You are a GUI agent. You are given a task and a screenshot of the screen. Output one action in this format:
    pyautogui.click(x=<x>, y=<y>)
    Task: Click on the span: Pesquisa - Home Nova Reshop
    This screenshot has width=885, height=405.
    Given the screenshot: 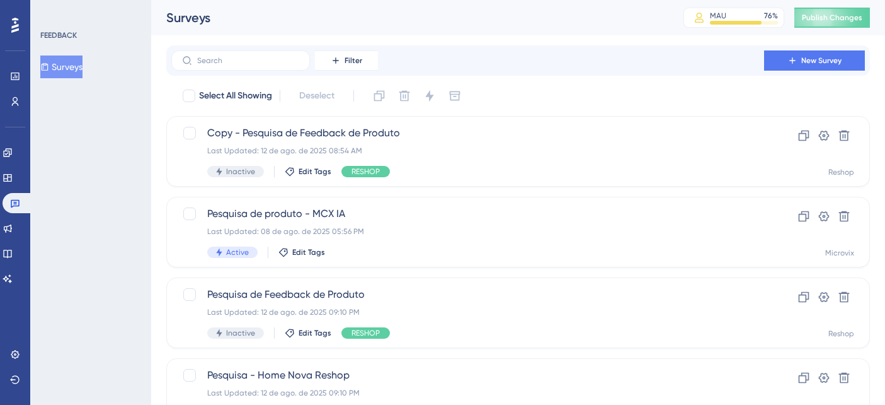 What is the action you would take?
    pyautogui.click(x=468, y=375)
    